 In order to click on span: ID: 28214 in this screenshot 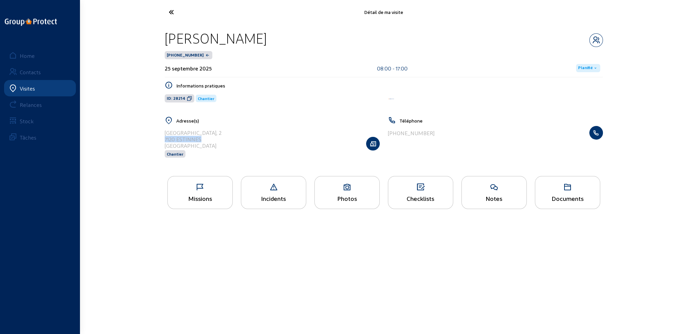, I will do `click(176, 98)`.